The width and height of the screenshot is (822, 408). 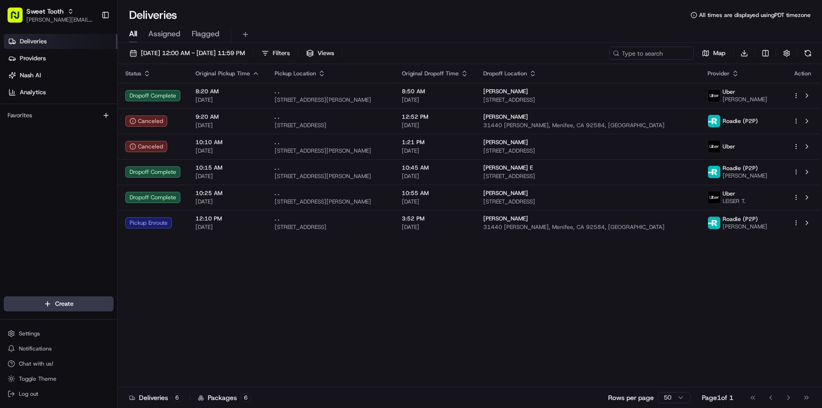 I want to click on span: Views, so click(x=326, y=53).